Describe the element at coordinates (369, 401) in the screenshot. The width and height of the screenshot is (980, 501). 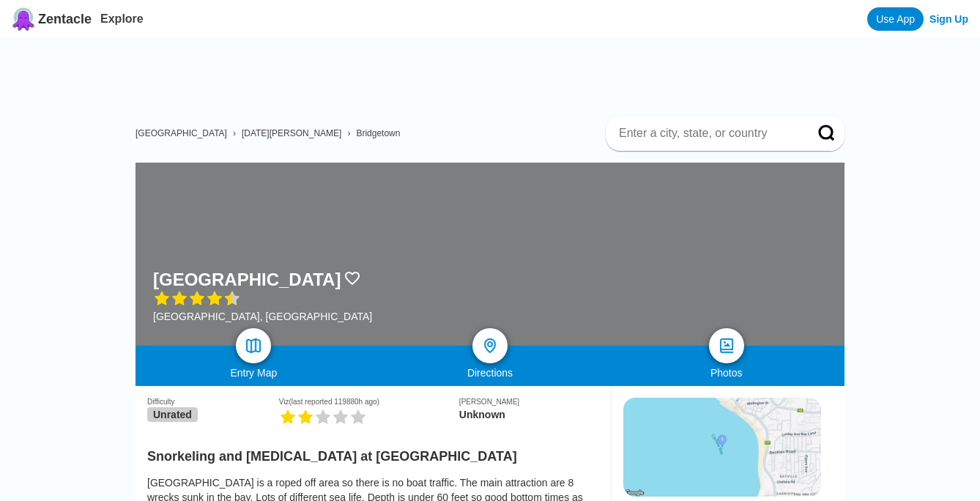
I see `div: Viz (last reported 119880h ago)` at that location.